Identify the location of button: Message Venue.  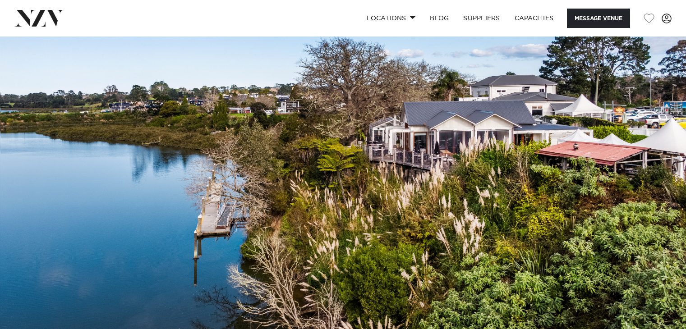
(598, 18).